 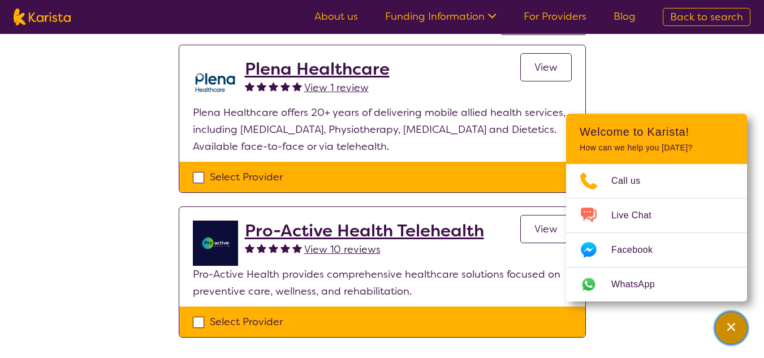 I want to click on img: ehd3j50wdk7ycqmad0oe.png, so click(x=216, y=81).